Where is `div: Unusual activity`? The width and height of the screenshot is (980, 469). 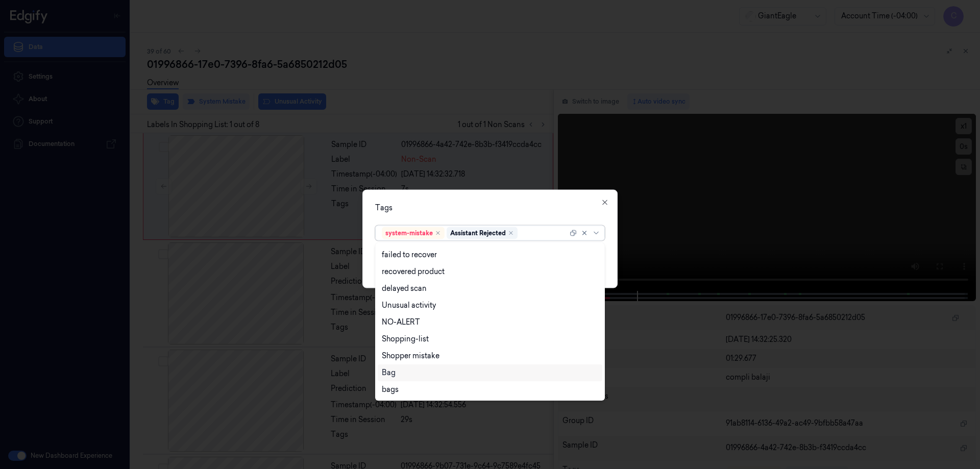 div: Unusual activity is located at coordinates (409, 305).